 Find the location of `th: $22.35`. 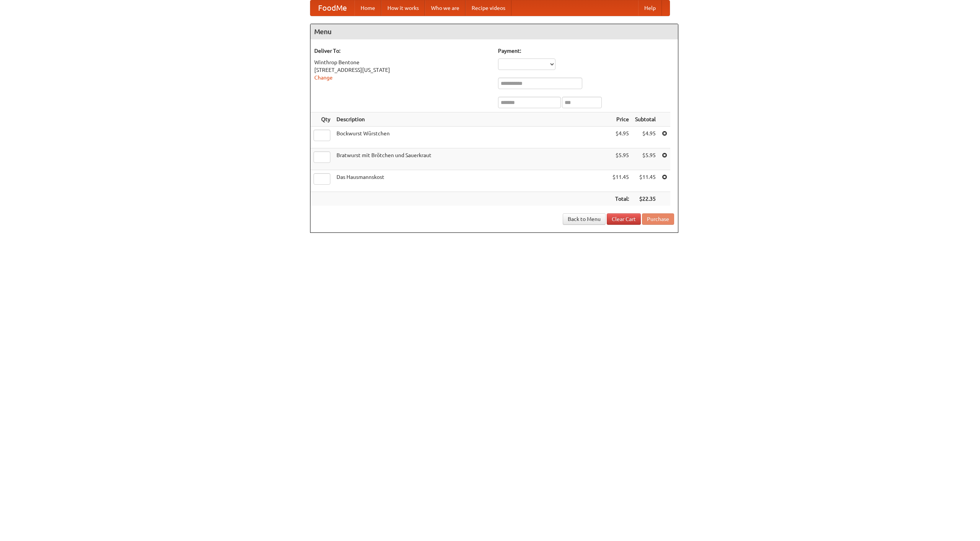

th: $22.35 is located at coordinates (645, 199).